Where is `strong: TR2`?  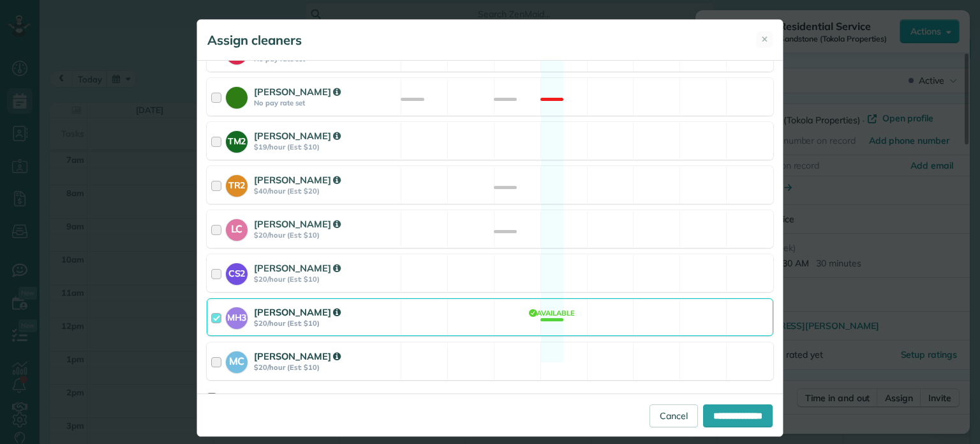
strong: TR2 is located at coordinates (237, 183).